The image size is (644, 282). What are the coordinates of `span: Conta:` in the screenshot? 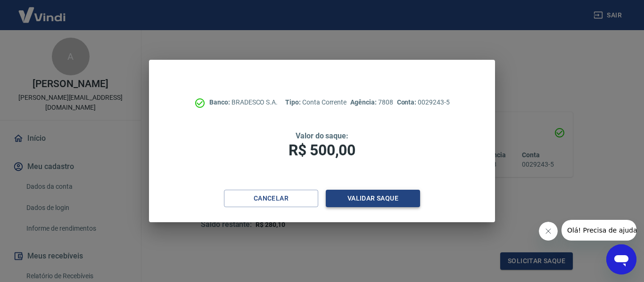 It's located at (407, 102).